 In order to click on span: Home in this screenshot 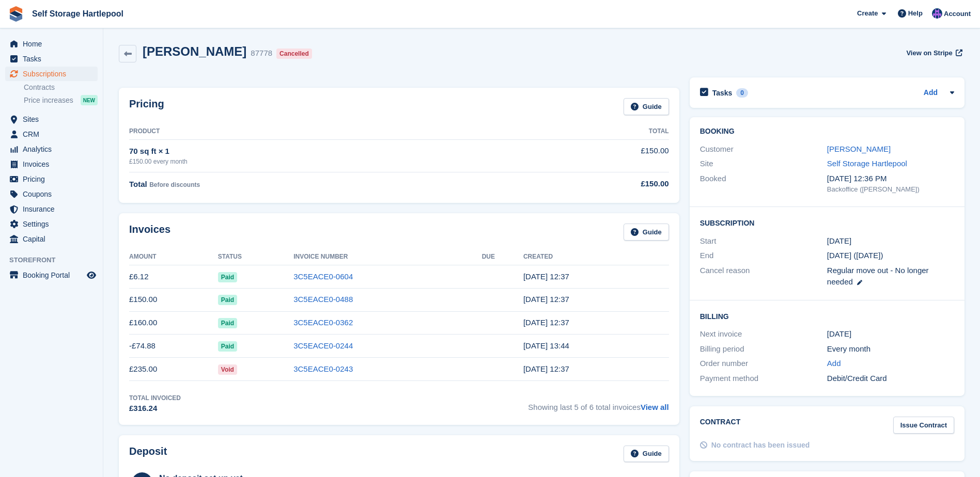, I will do `click(53, 44)`.